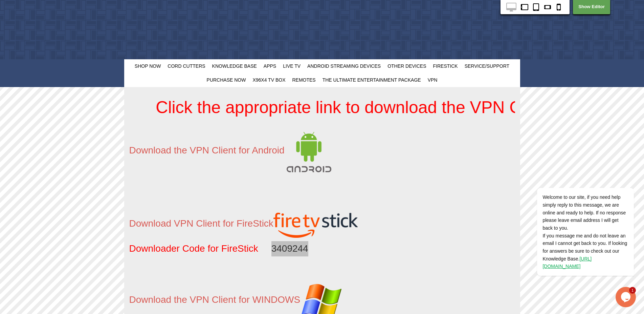 The height and width of the screenshot is (314, 644). I want to click on a: VPN, so click(433, 80).